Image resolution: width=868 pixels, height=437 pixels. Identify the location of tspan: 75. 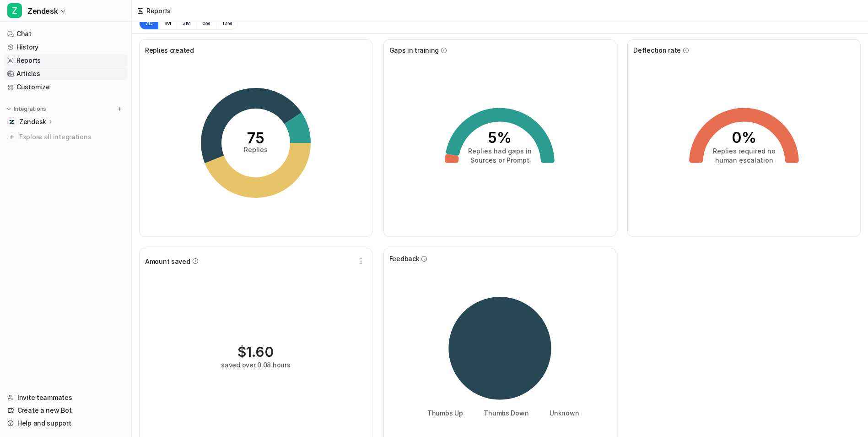
(256, 138).